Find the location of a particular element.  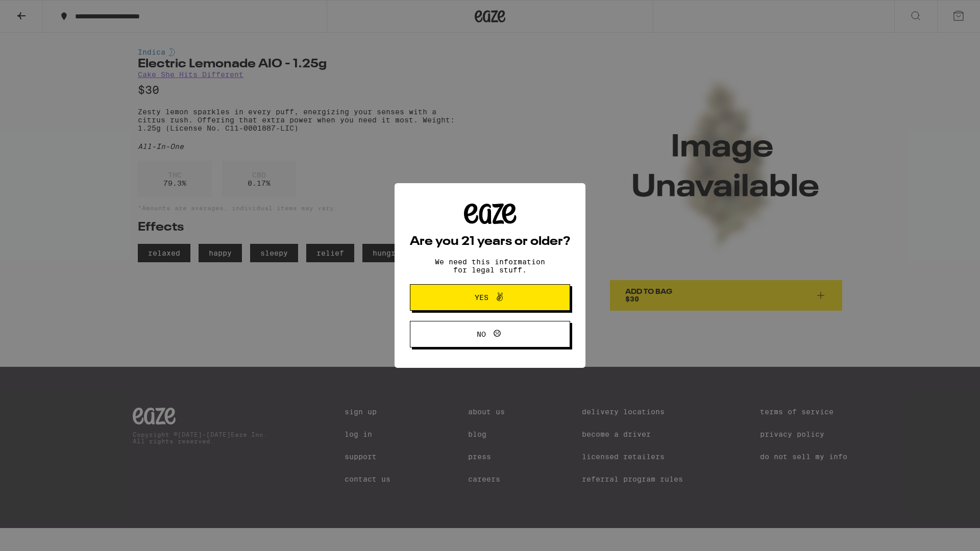

p: We need this information for legal stuff. is located at coordinates (490, 266).